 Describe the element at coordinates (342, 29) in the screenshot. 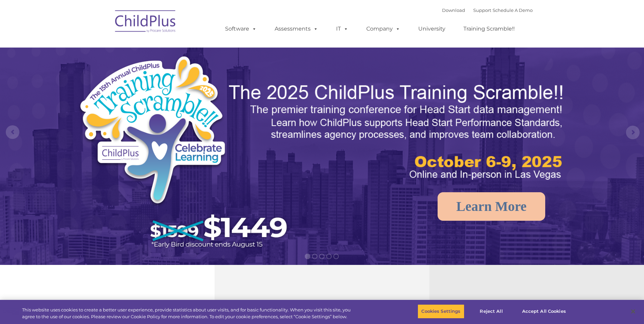

I see `a: IT` at that location.